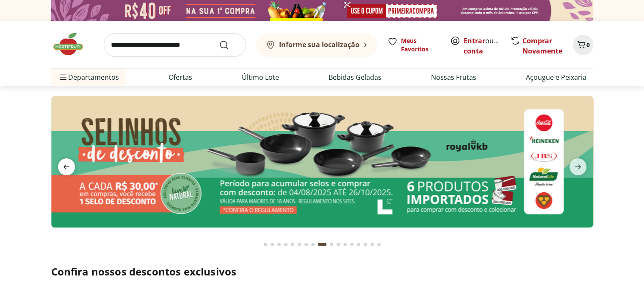 This screenshot has width=644, height=295. Describe the element at coordinates (338, 244) in the screenshot. I see `button: Go to page 11 from fs-carousel` at that location.